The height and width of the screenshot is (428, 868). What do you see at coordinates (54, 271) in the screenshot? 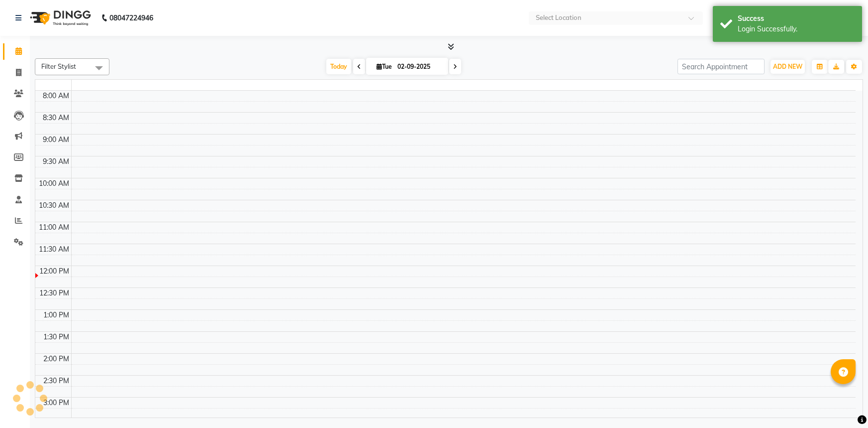
I see `div: 12:00 PM` at bounding box center [54, 271].